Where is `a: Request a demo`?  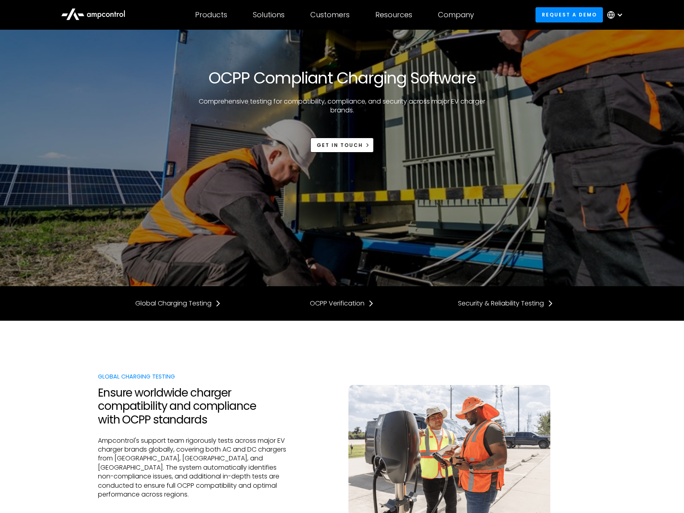
a: Request a demo is located at coordinates (570, 14).